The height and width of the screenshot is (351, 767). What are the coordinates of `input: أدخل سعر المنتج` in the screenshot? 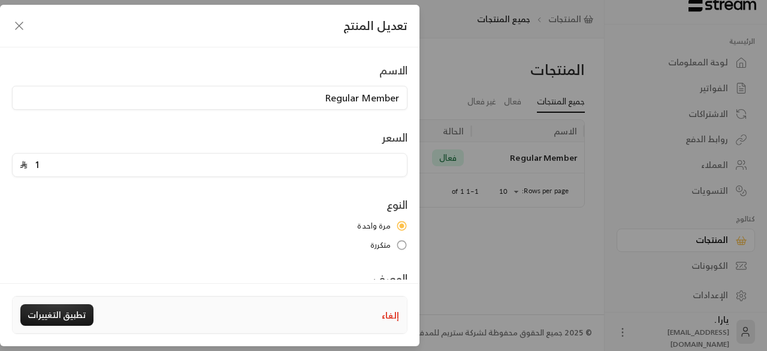 It's located at (213, 165).